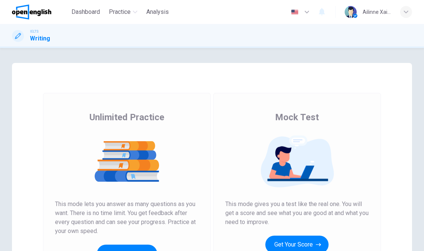  Describe the element at coordinates (86, 12) in the screenshot. I see `a: Dashboard` at that location.